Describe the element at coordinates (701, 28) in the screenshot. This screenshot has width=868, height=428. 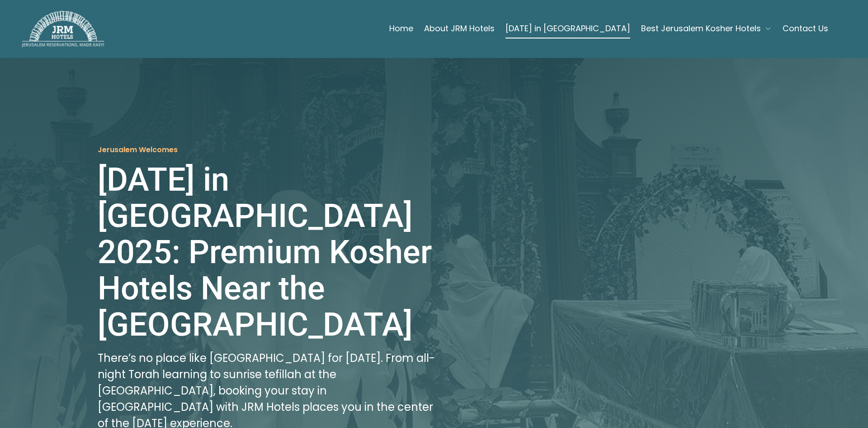
I see `span: Best Jerusalem Kosher Hotels` at that location.